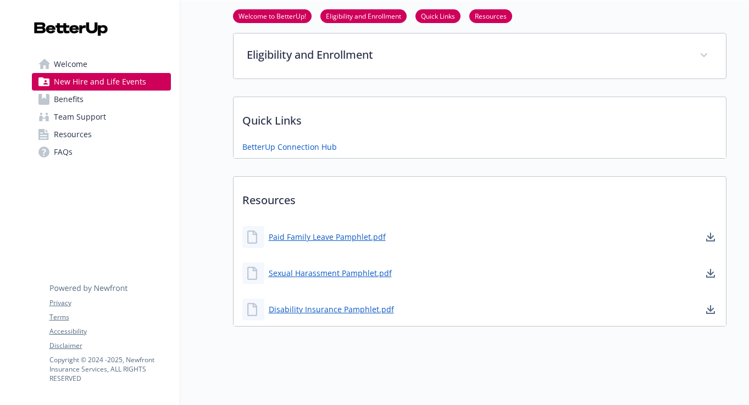 The width and height of the screenshot is (749, 405). What do you see at coordinates (110, 346) in the screenshot?
I see `a: Disclaimer` at bounding box center [110, 346].